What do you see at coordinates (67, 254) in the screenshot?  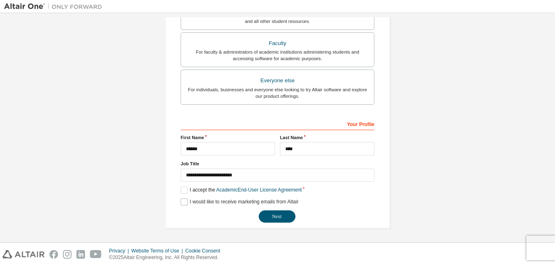 I see `img: instagram.svg` at bounding box center [67, 254].